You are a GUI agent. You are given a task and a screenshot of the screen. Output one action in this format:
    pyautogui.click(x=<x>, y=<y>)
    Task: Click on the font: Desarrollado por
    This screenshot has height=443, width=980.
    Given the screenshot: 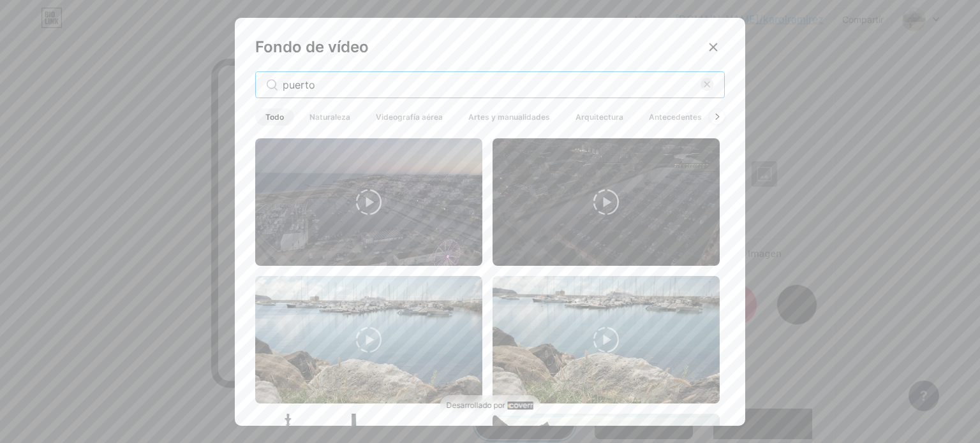 What is the action you would take?
    pyautogui.click(x=476, y=405)
    